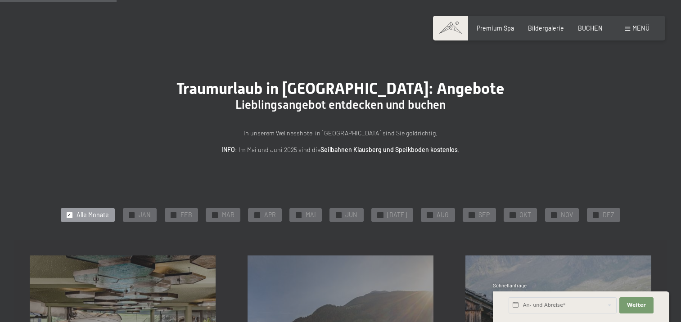 The width and height of the screenshot is (681, 322). I want to click on strong: Seilbahnen Klausberg und Speikboden kostenlos, so click(389, 149).